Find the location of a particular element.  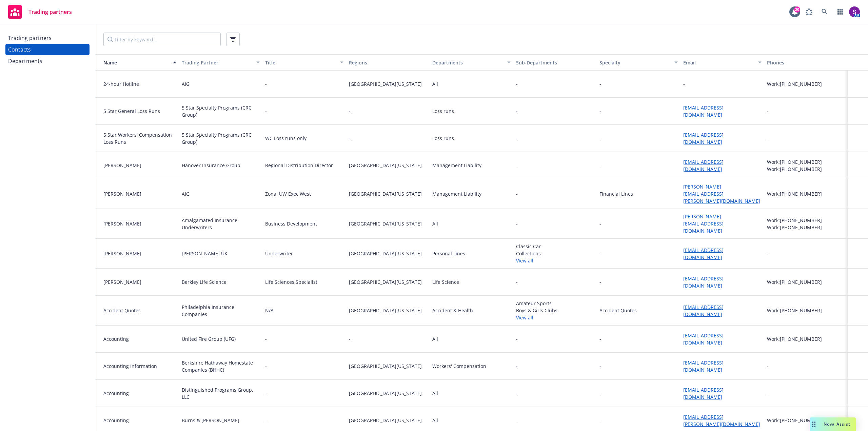

button: Specialty is located at coordinates (638, 62).